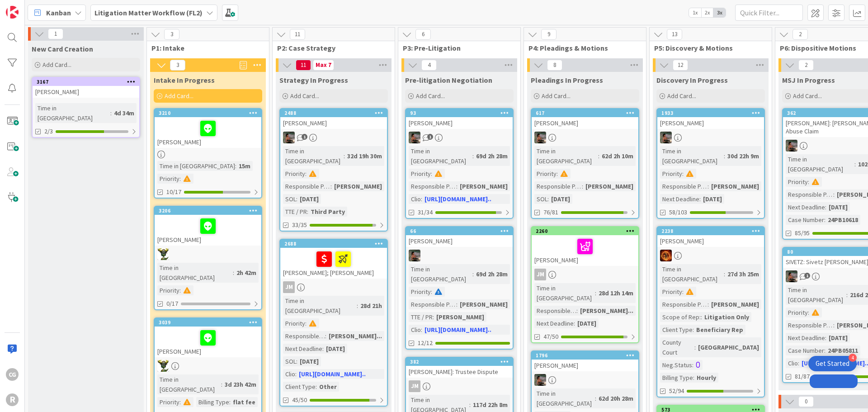 The image size is (868, 412). I want to click on span: 3, so click(171, 34).